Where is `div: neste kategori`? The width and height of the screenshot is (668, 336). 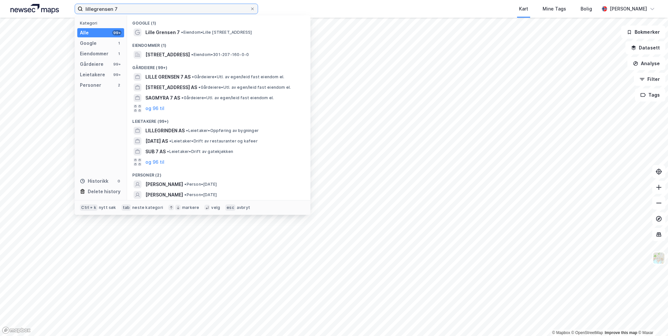 div: neste kategori is located at coordinates (148, 208).